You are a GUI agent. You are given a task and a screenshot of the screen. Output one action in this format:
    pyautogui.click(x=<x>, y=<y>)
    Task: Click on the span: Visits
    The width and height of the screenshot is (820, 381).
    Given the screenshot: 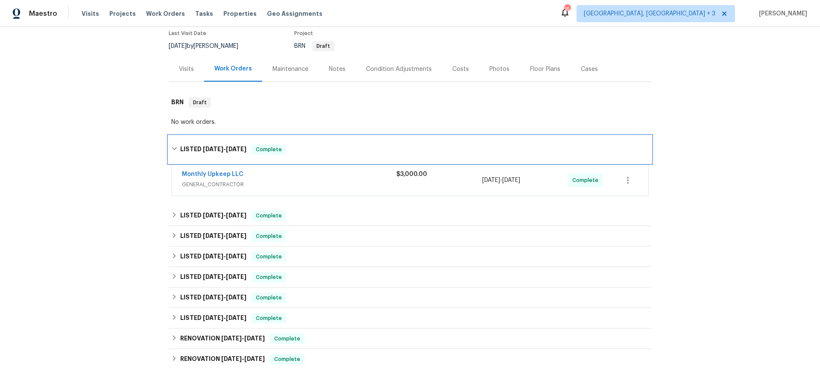 What is the action you would take?
    pyautogui.click(x=90, y=14)
    